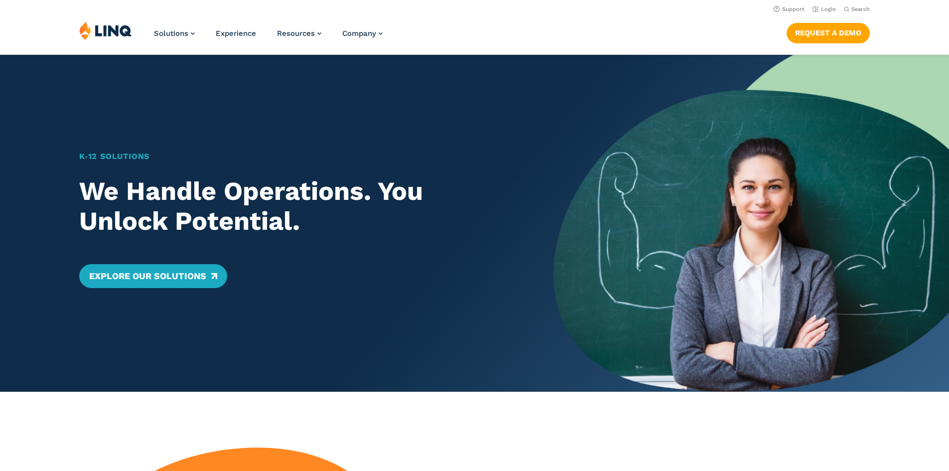 Image resolution: width=949 pixels, height=471 pixels. Describe the element at coordinates (297, 206) in the screenshot. I see `h2: We Handle Operations. You Unlock Potential.` at that location.